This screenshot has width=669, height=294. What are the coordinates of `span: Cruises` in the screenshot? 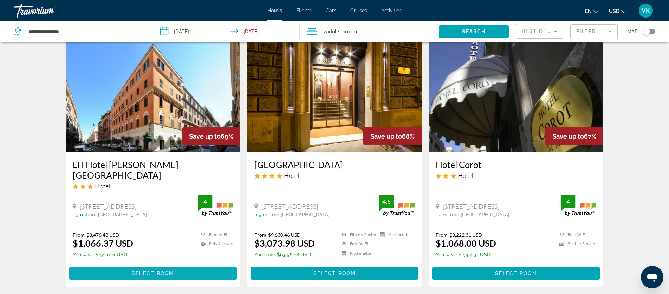 It's located at (359, 11).